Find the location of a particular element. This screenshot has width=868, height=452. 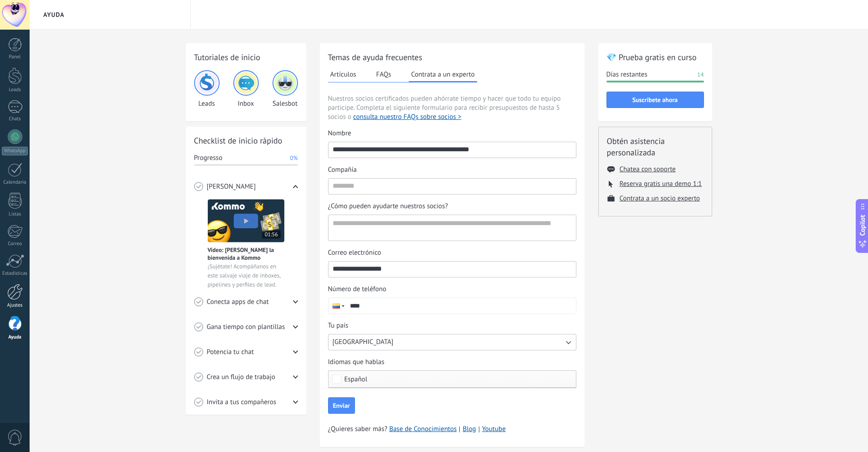

div: Chats is located at coordinates (15, 119).